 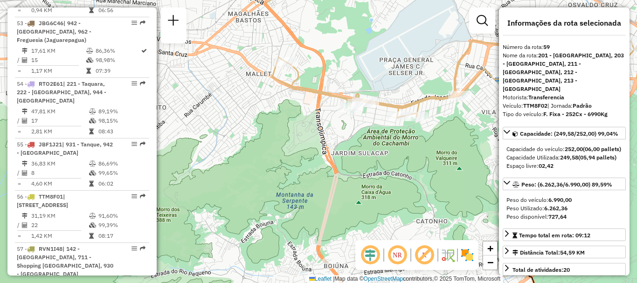 I want to click on img: Exibir/Ocultar setores, so click(x=467, y=255).